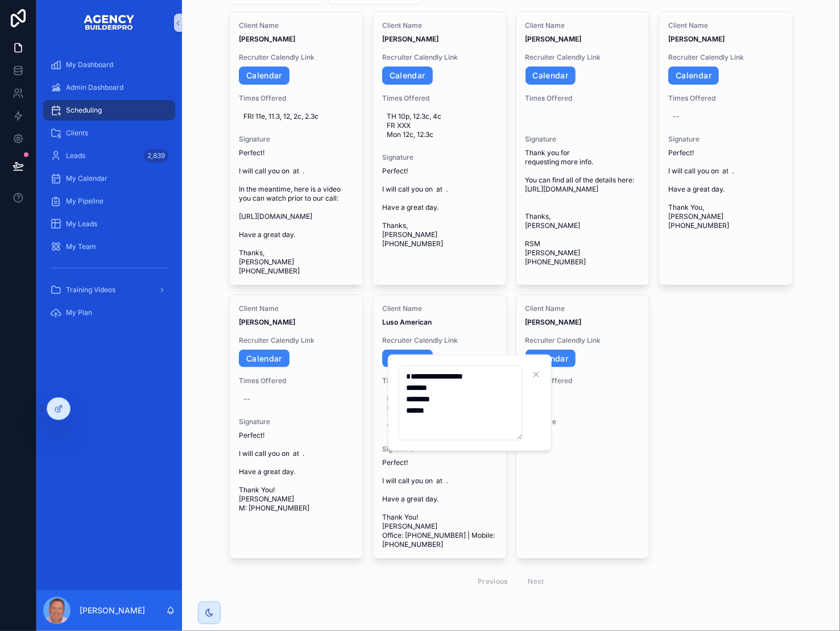  I want to click on a: My Pipeline, so click(109, 201).